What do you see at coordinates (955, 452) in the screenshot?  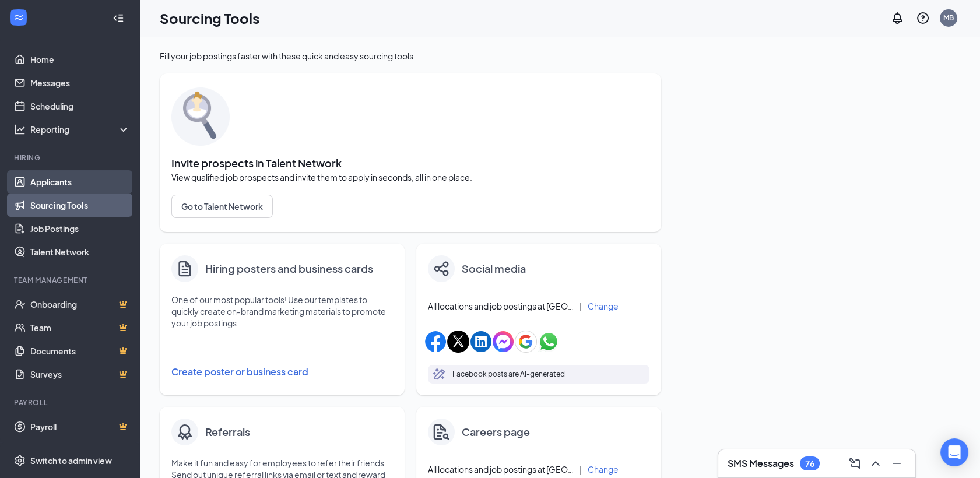 I see `div: Open Intercom Messenger` at bounding box center [955, 452].